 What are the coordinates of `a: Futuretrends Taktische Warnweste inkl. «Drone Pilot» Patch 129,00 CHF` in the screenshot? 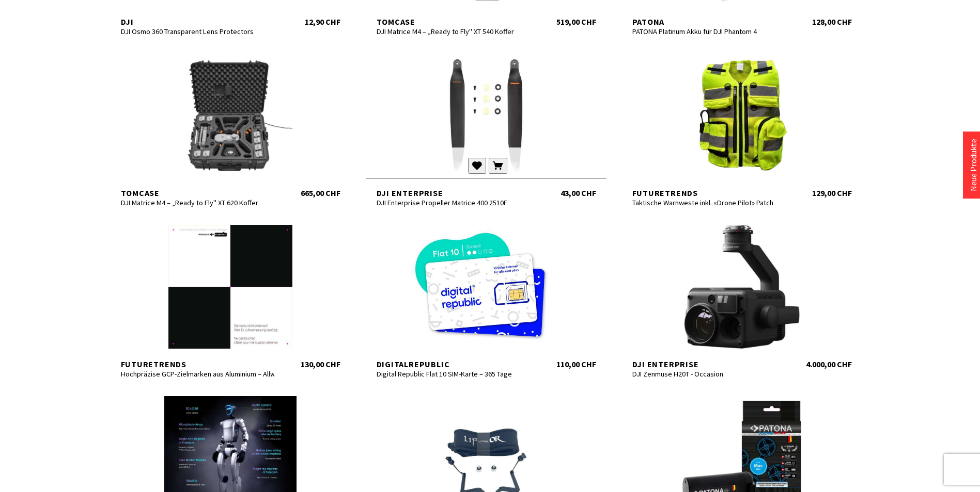 It's located at (741, 126).